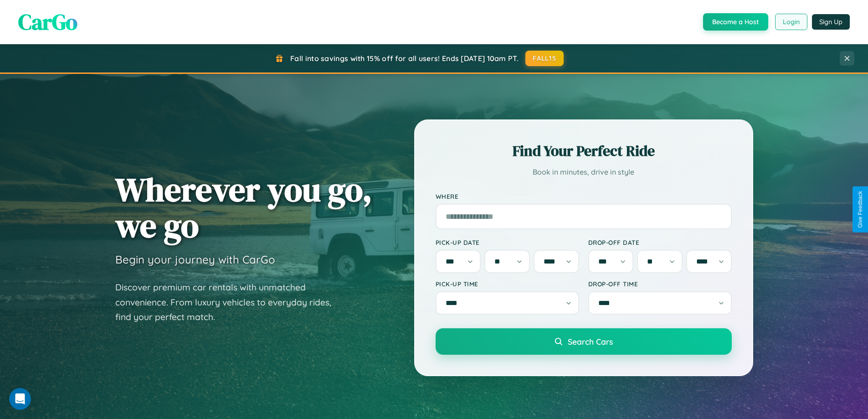 The height and width of the screenshot is (419, 868). What do you see at coordinates (544, 58) in the screenshot?
I see `button: FALL15` at bounding box center [544, 58].